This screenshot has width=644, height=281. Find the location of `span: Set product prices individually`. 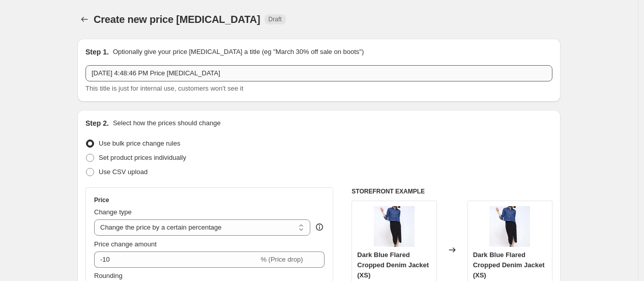

span: Set product prices individually is located at coordinates (143, 157).